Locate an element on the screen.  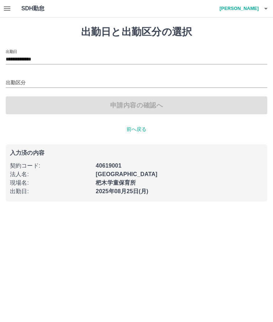
p: 出勤日 : is located at coordinates (50, 191).